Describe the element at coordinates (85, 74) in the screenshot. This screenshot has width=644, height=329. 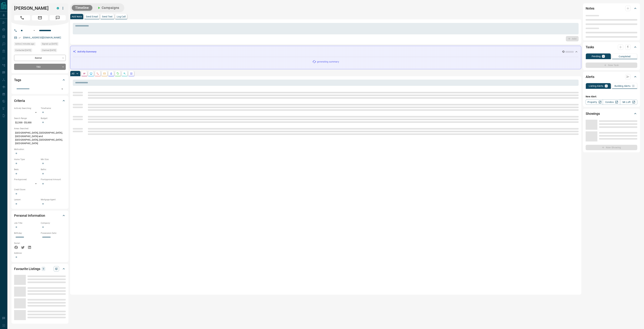
I see `svg: Notes` at that location.